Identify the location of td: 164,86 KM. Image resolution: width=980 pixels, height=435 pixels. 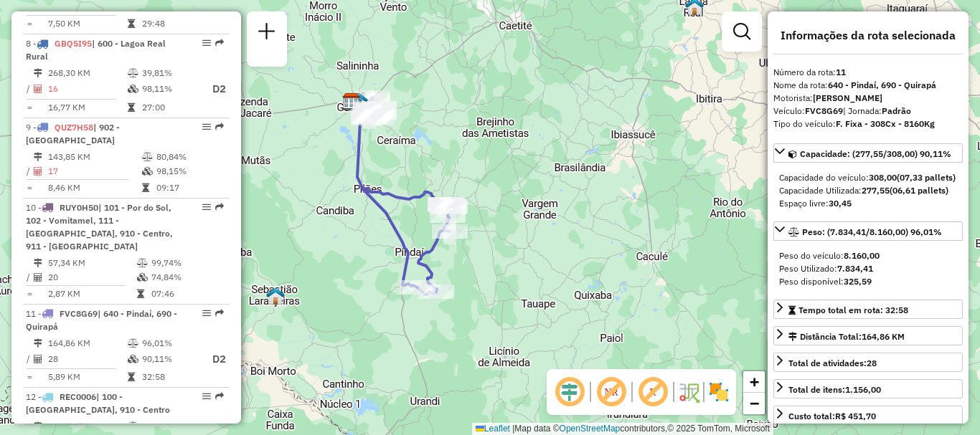
(87, 344).